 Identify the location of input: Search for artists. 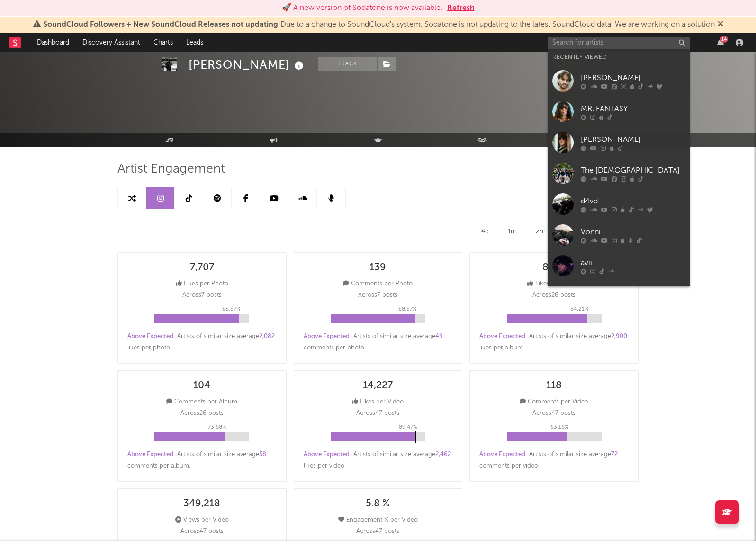
(619, 43).